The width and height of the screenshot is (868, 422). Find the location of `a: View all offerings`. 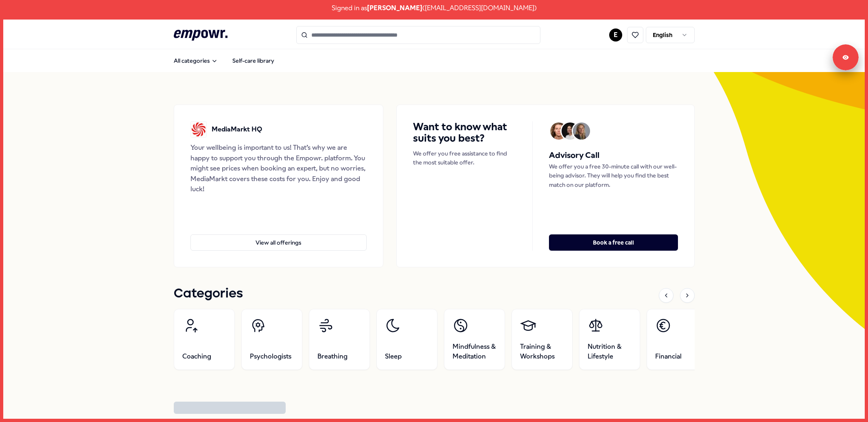

a: View all offerings is located at coordinates (279, 236).